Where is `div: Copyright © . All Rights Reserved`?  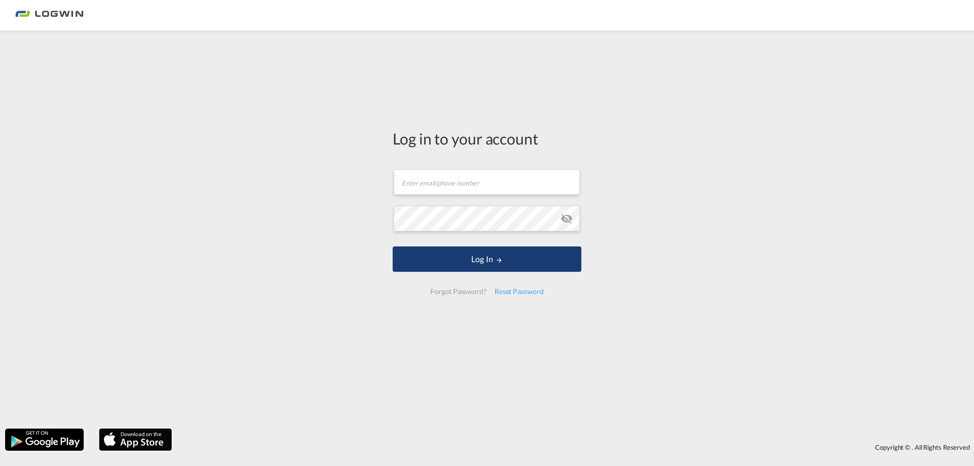
div: Copyright © . All Rights Reserved is located at coordinates (575, 447).